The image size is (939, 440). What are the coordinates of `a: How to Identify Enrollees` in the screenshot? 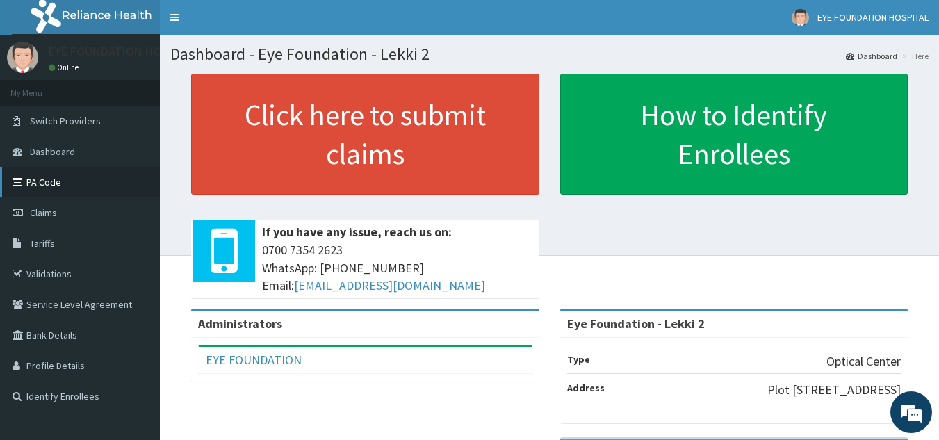 It's located at (734, 134).